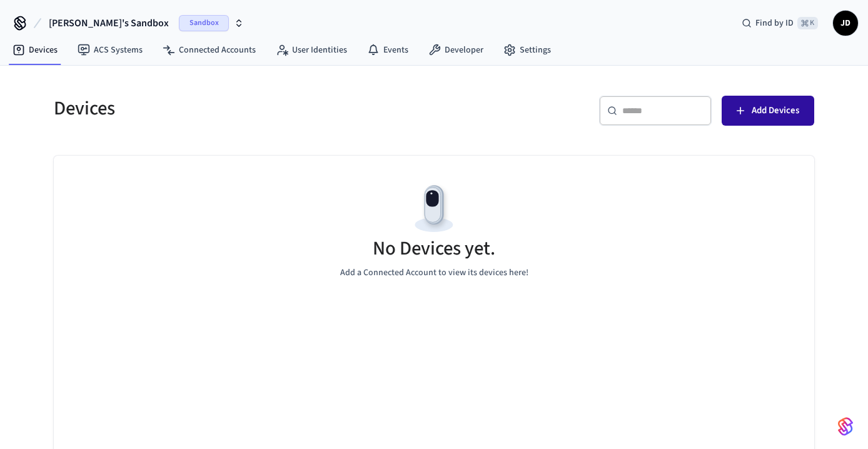 Image resolution: width=868 pixels, height=449 pixels. Describe the element at coordinates (776, 110) in the screenshot. I see `span: Add Devices` at that location.